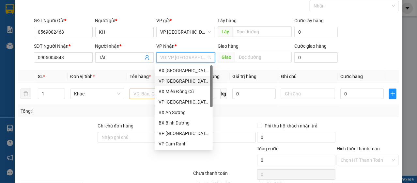 This screenshot has height=183, width=417. I want to click on div: VP Cam Ranh, so click(184, 143).